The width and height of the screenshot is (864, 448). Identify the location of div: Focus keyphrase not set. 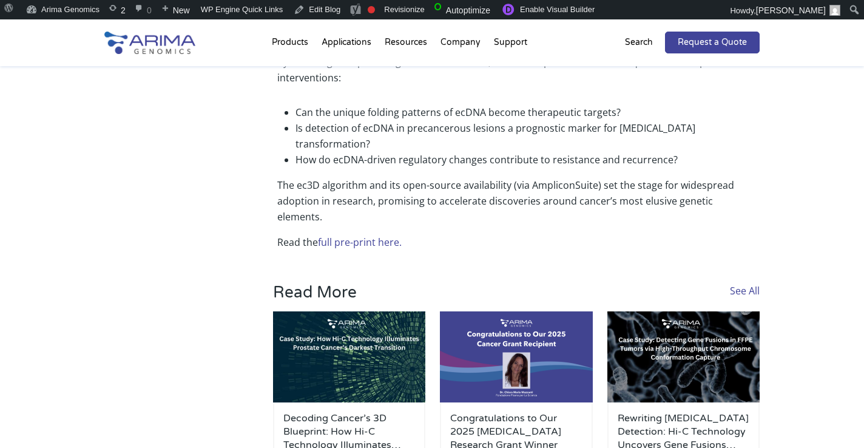
(371, 10).